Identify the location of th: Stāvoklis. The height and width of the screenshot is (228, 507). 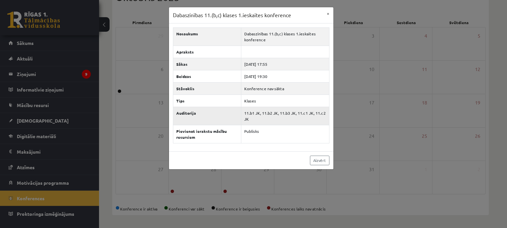
(207, 88).